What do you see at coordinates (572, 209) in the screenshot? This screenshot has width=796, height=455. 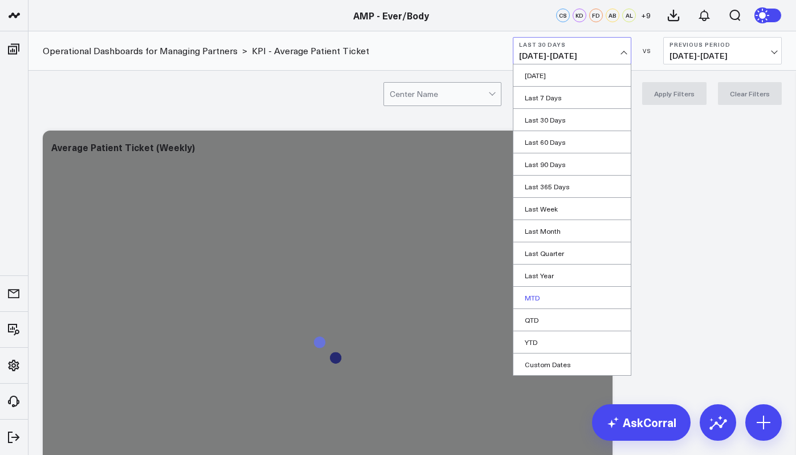 I see `a: Last Week` at bounding box center [572, 209].